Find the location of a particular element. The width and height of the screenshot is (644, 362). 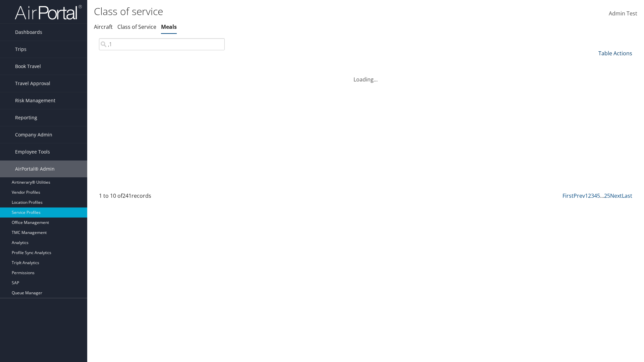

h1: Class of service is located at coordinates (275, 11).